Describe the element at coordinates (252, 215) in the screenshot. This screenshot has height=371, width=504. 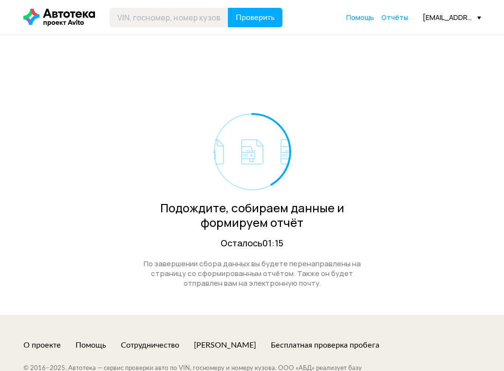
I see `div: Подождите, собираем данные и формируем отчёт` at that location.